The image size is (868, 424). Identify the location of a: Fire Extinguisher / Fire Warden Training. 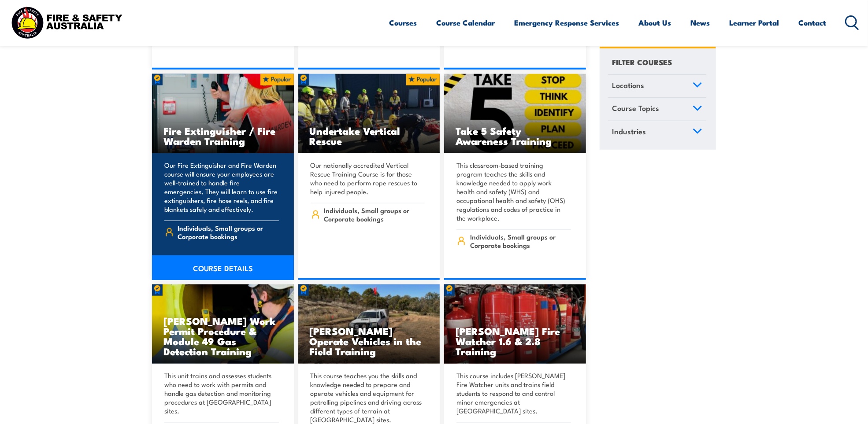
(223, 113).